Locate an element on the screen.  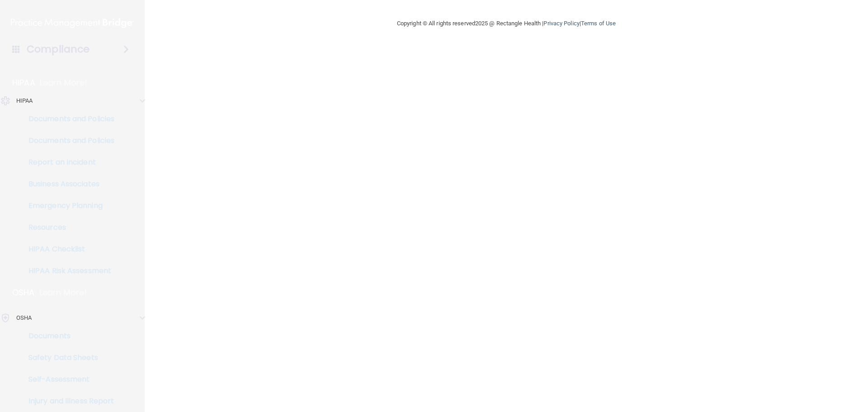
p: Business Associates is located at coordinates (67, 184).